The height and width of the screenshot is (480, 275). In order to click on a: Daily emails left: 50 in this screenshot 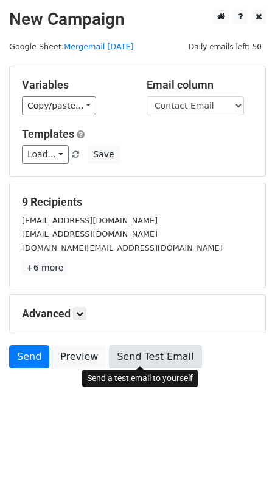, I will do `click(225, 46)`.